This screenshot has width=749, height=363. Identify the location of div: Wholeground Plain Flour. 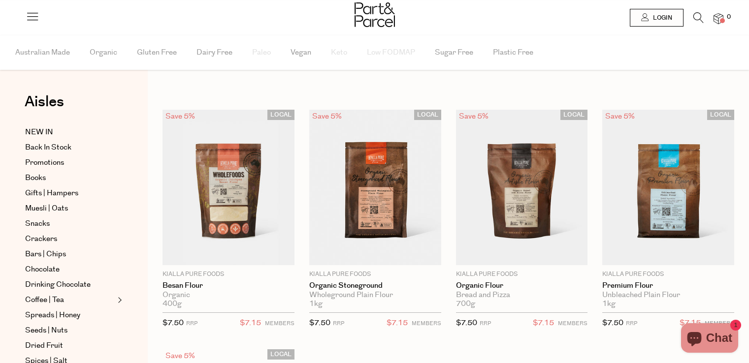
(375, 295).